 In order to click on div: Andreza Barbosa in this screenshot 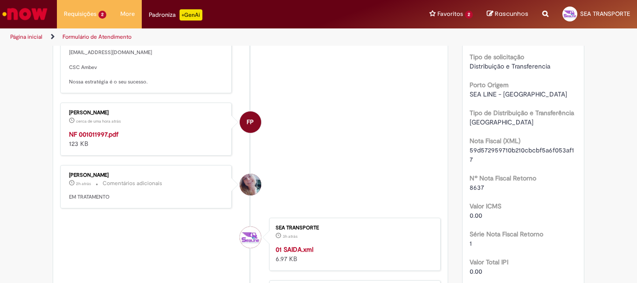, I will do `click(250, 185)`.